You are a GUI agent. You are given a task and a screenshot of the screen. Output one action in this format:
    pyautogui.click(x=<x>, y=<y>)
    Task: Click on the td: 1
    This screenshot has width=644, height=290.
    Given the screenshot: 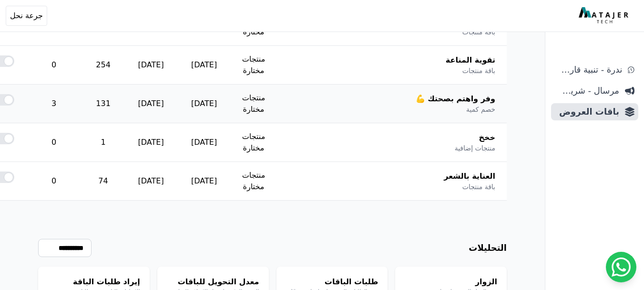 What is the action you would take?
    pyautogui.click(x=103, y=142)
    